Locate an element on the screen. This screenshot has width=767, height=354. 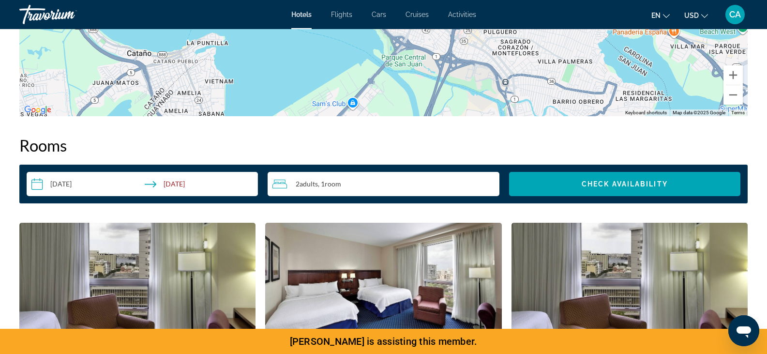
button: Zoom out is located at coordinates (733, 95).